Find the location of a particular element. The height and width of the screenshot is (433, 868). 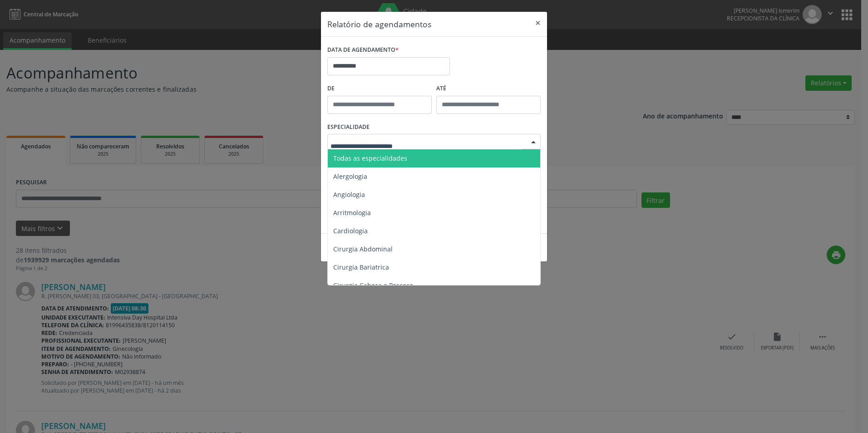

label: ATÉ is located at coordinates (488, 89).